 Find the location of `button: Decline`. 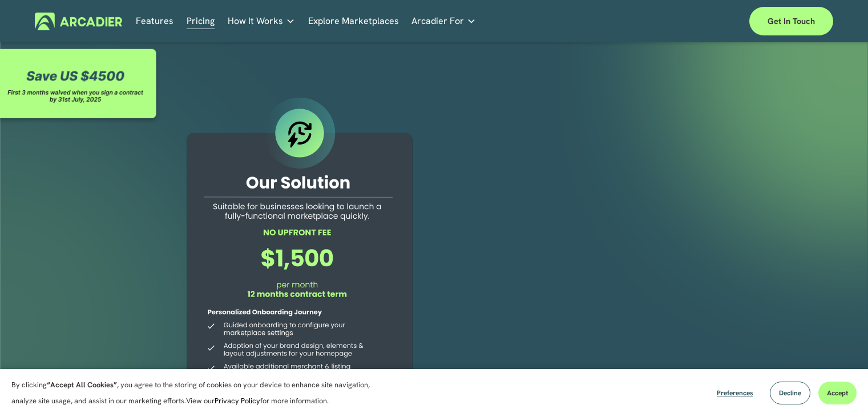

button: Decline is located at coordinates (790, 393).